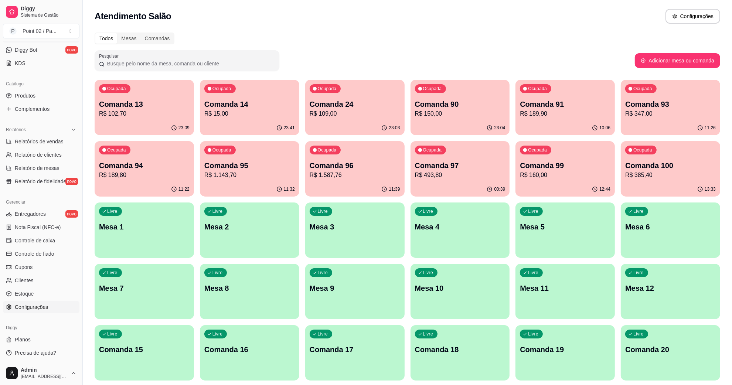 The width and height of the screenshot is (732, 385). Describe the element at coordinates (144, 353) in the screenshot. I see `button: LivreComanda 15` at that location.